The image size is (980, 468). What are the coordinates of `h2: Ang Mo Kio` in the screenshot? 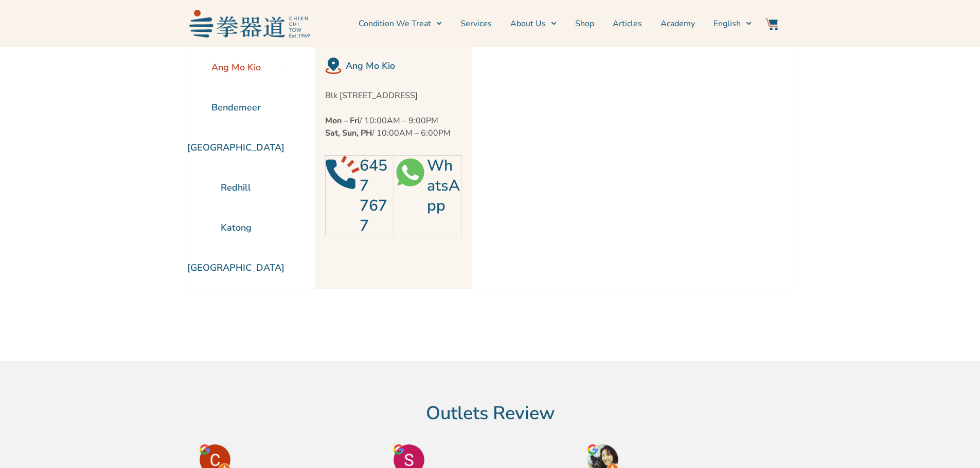 It's located at (403, 66).